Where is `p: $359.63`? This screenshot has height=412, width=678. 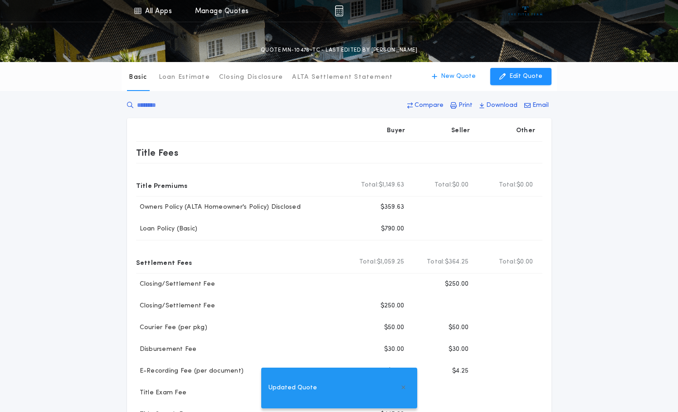
p: $359.63 is located at coordinates (392, 208).